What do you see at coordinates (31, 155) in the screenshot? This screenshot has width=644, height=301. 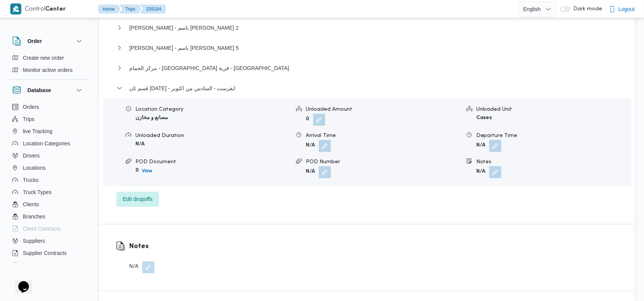 I see `span: Drivers` at bounding box center [31, 155].